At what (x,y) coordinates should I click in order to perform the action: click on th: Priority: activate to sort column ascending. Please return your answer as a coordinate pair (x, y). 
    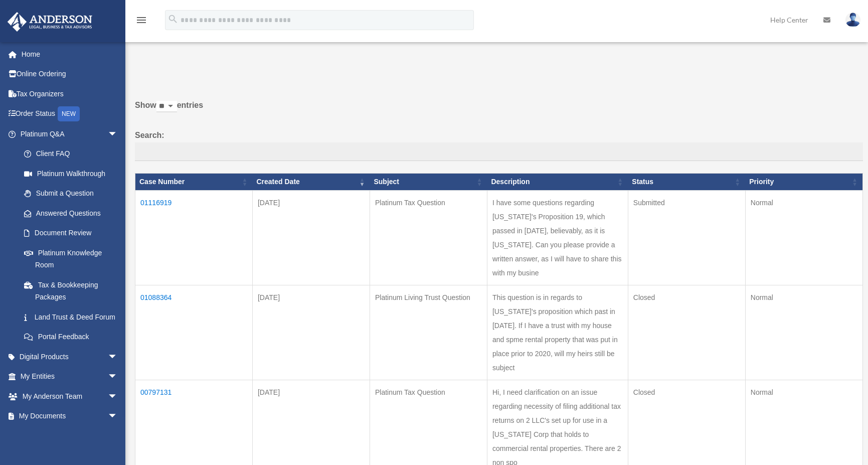
    Looking at the image, I should click on (804, 182).